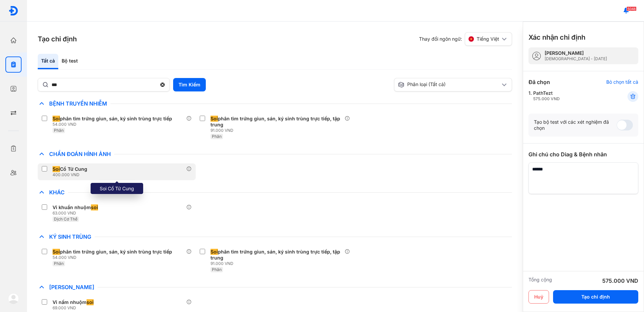  I want to click on div: Ghi chú cho Diag & Bệnh nhân, so click(583, 154).